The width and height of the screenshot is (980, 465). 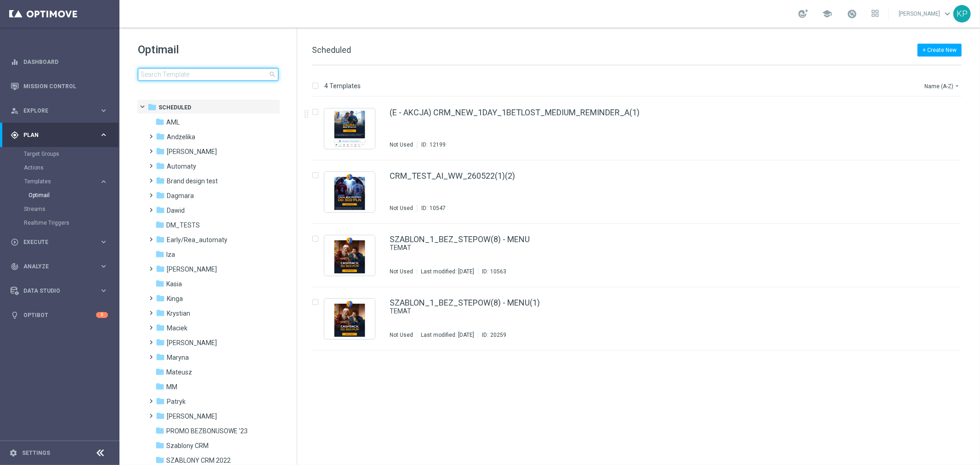 I want to click on a: SZABLON_1_BEZ_STEPOW(8) - MENU(1), so click(x=465, y=303).